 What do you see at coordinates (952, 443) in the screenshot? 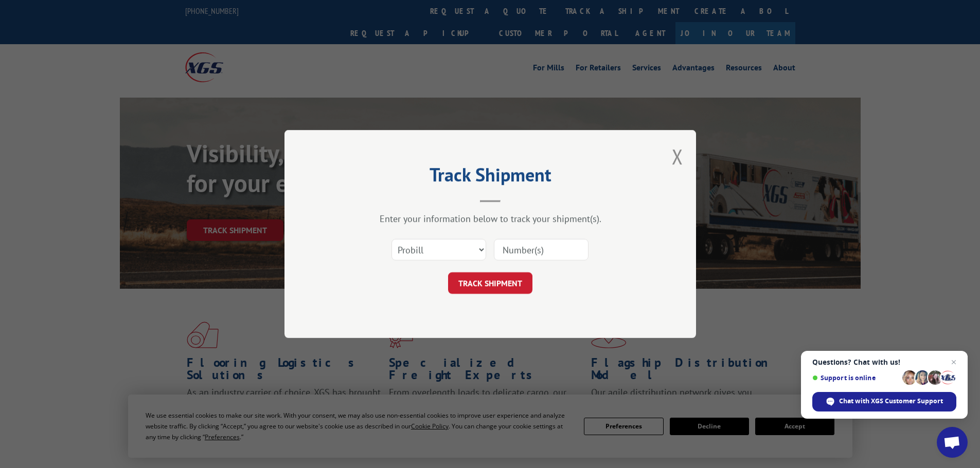
I see `div: Open chat` at bounding box center [952, 443].